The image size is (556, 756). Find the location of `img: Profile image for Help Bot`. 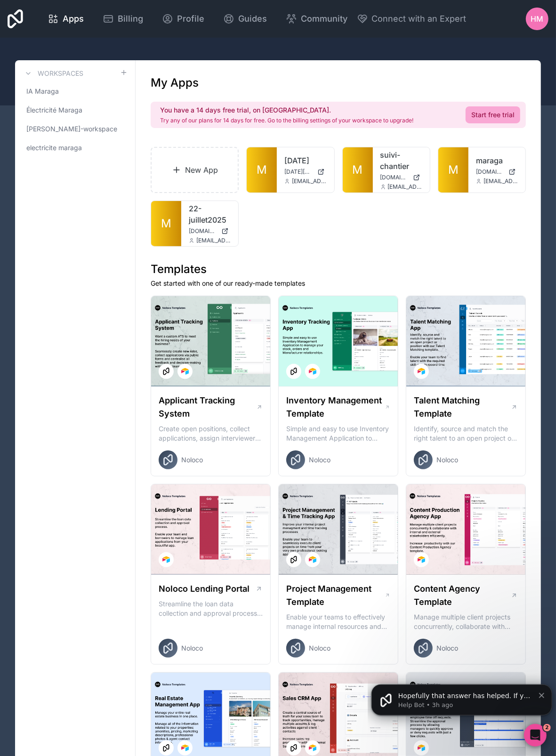

img: Profile image for Help Bot is located at coordinates (19, 36).